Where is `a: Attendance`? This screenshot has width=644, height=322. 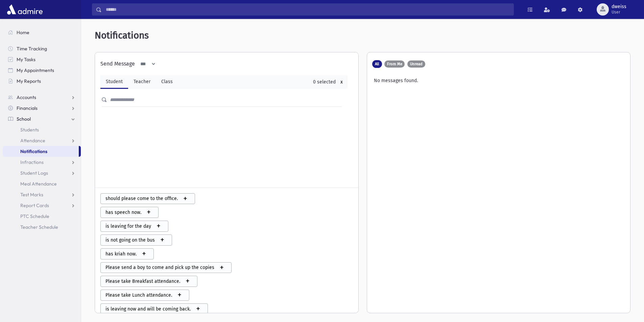 a: Attendance is located at coordinates (42, 140).